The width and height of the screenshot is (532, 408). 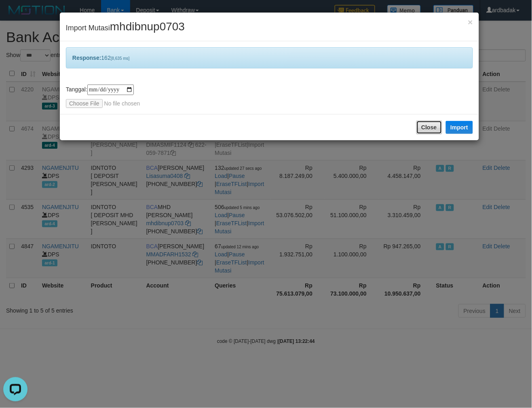 I want to click on b: Response:, so click(x=87, y=58).